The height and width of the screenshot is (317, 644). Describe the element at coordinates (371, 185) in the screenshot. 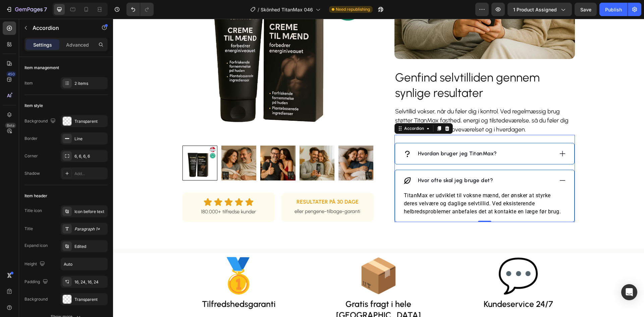

I see `p: TitanMax er udviklet til voksne mænd, der ønsker at styrke deres velvære og daglige selvtillid. V...` at that location.